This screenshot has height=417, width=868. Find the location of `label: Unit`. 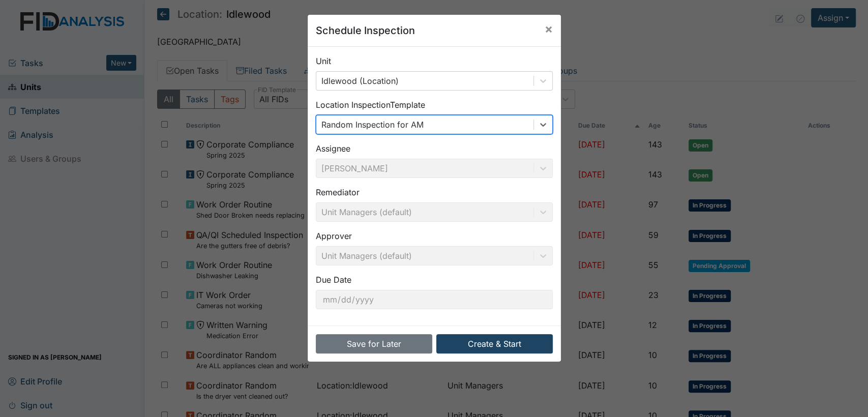

label: Unit is located at coordinates (323, 61).